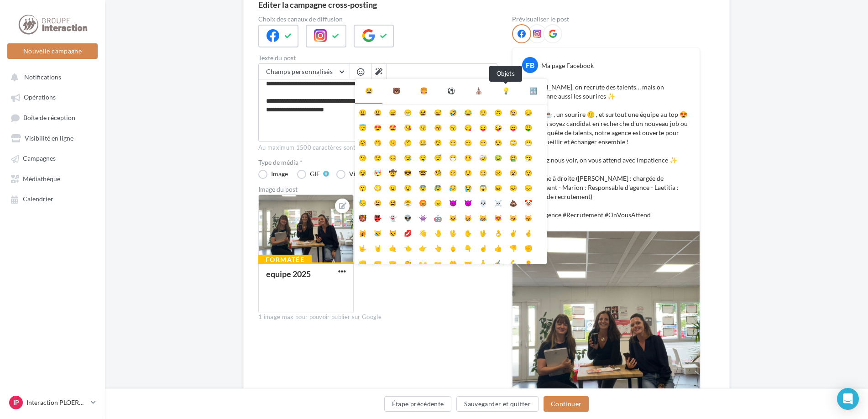 This screenshot has height=419, width=868. Describe the element at coordinates (357, 174) in the screenshot. I see `div: Vidéo` at that location.